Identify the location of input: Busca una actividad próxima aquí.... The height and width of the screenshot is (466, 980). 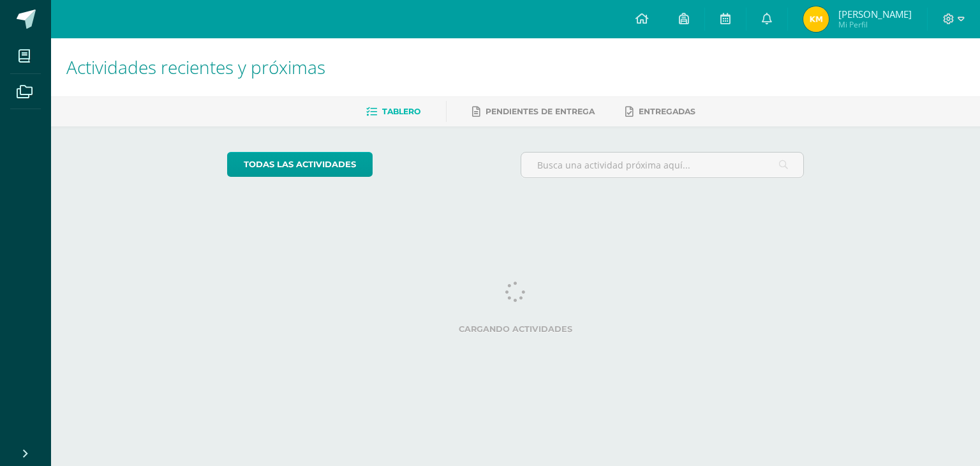
(663, 165).